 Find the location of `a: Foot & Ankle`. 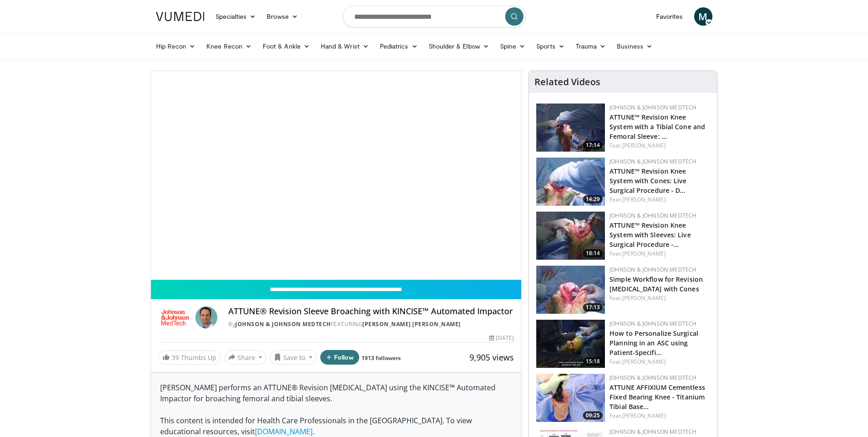

a: Foot & Ankle is located at coordinates (286, 46).